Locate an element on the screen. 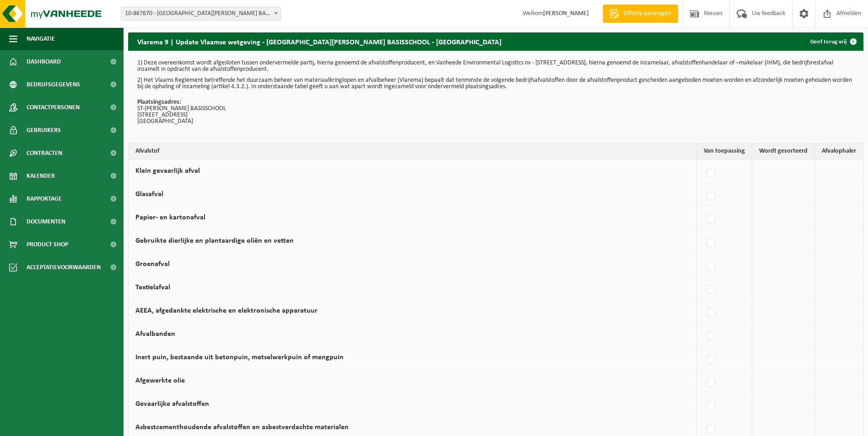  label: Glasafval is located at coordinates (149, 194).